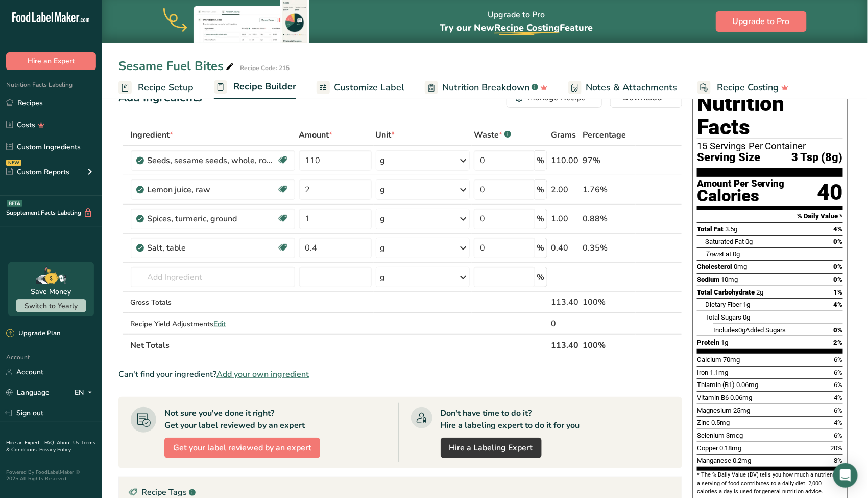 This screenshot has width=868, height=498. I want to click on div: 1.00, so click(566, 219).